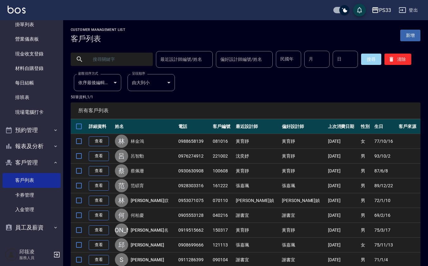  I want to click on span: 所有客戶列表, so click(245, 111).